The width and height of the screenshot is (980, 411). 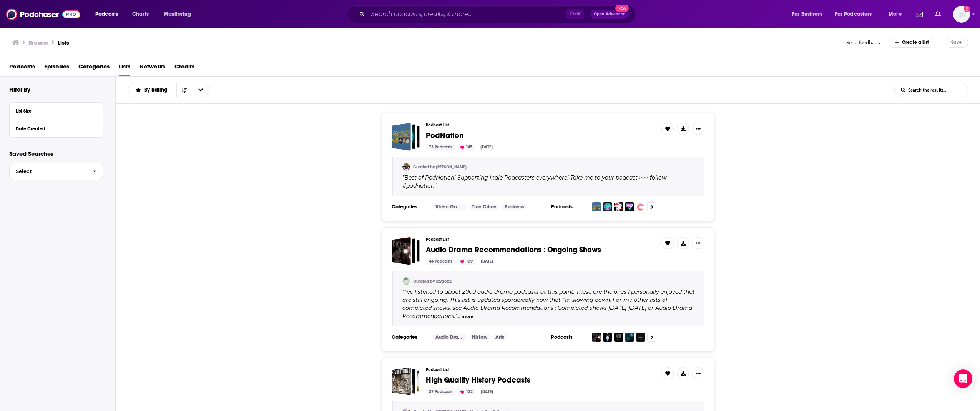 I want to click on a: Credits, so click(x=184, y=68).